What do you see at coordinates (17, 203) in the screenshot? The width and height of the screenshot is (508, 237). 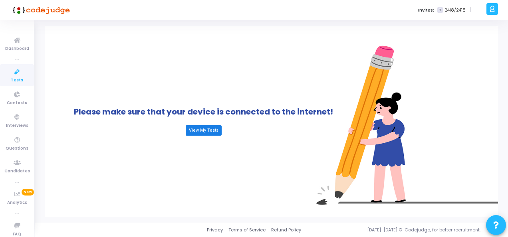 I see `span: Analytics` at bounding box center [17, 203].